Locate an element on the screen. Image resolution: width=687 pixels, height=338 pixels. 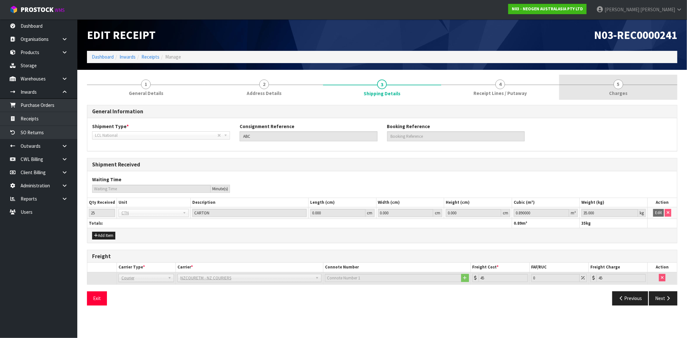
th: Totals: is located at coordinates (300, 224).